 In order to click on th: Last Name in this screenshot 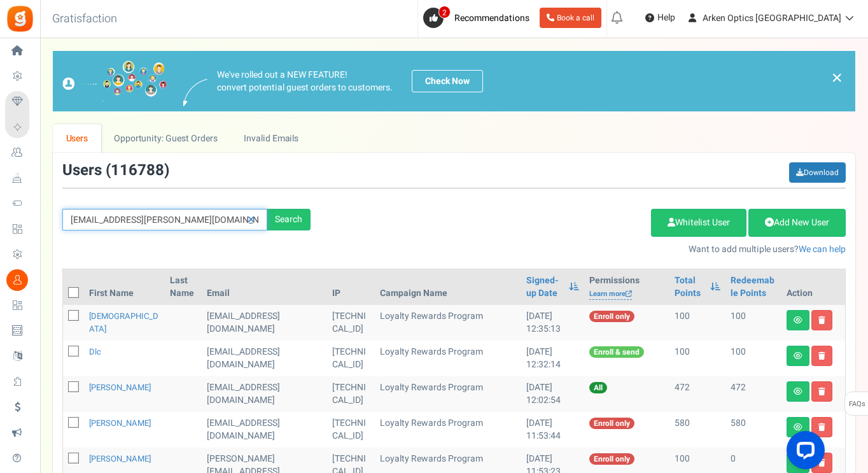, I will do `click(183, 287)`.